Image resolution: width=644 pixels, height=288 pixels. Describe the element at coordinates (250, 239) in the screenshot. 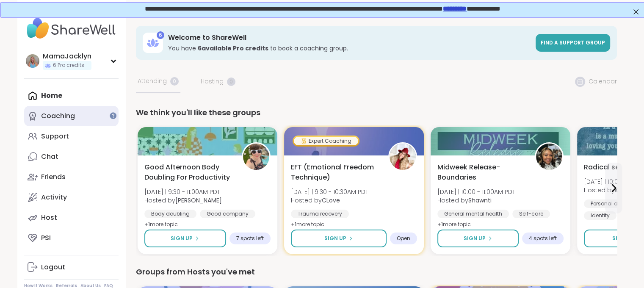

I see `span: 7 spots left` at that location.